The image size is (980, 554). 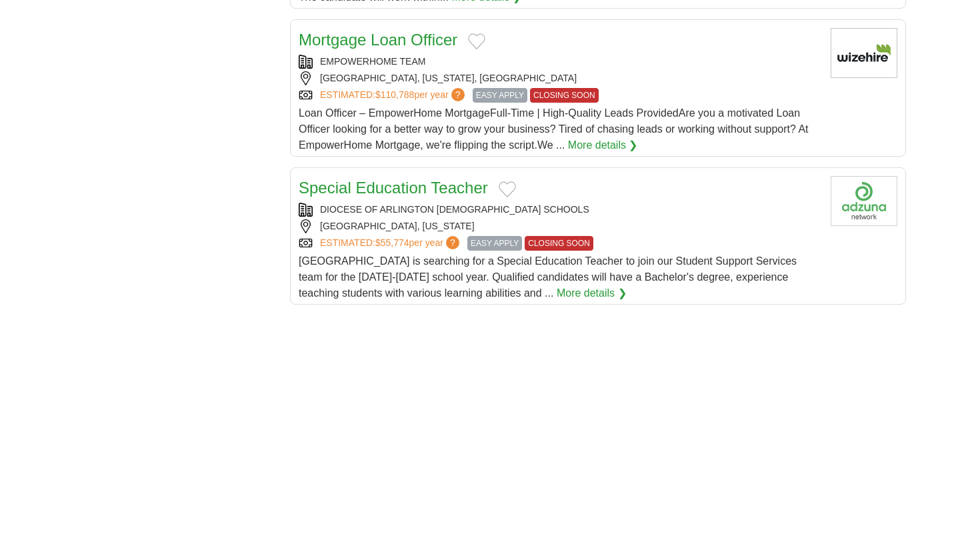 I want to click on a: ESTIMATED:$110,788per year?, so click(x=393, y=96).